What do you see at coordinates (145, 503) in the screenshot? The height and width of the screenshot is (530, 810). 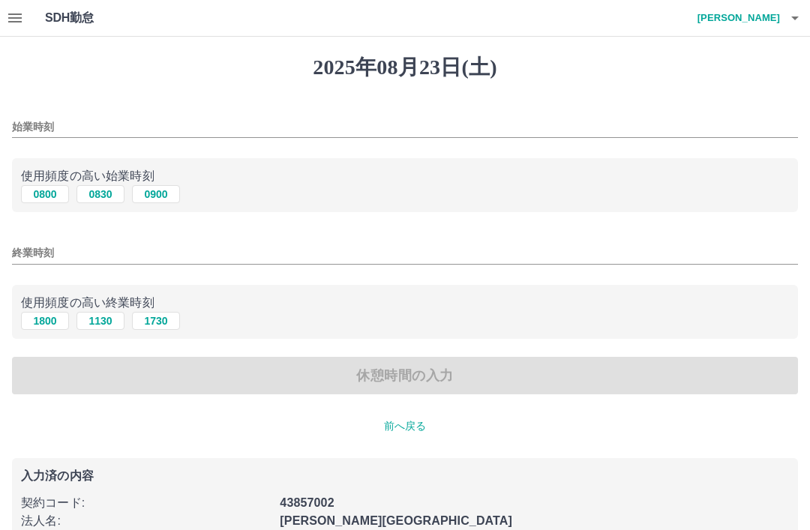 I see `p: 契約コード :` at bounding box center [145, 503].